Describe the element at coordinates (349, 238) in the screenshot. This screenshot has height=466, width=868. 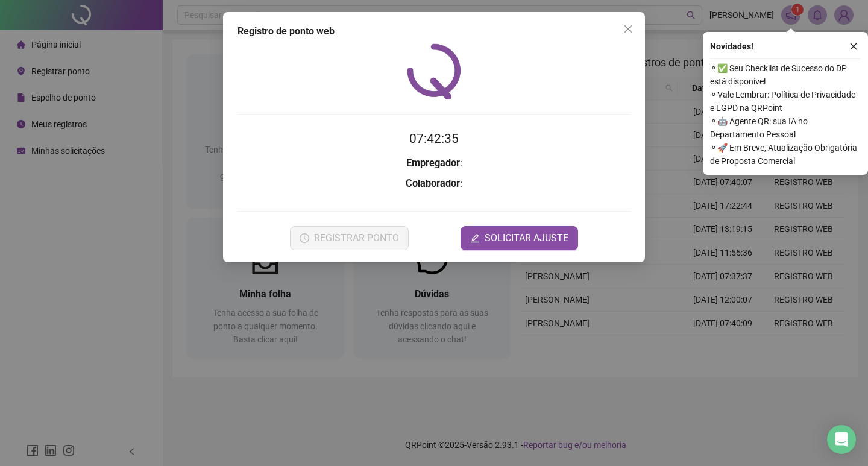
I see `button: REGISTRAR PONTO` at that location.